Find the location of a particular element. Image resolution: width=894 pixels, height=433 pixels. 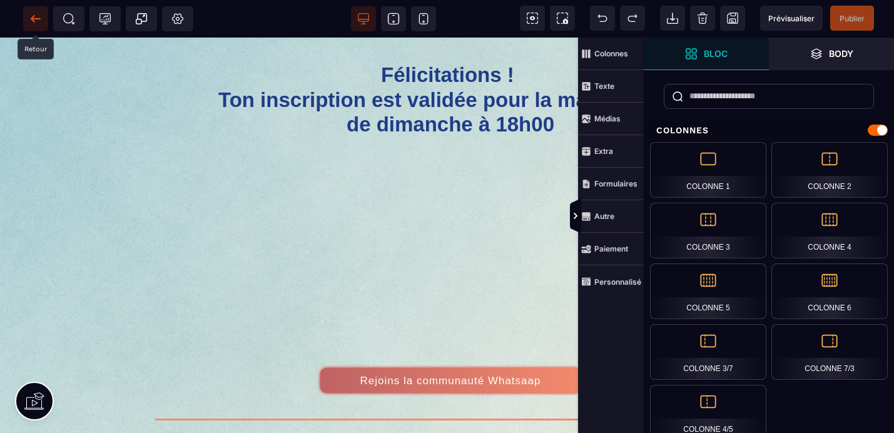

span: Tracking is located at coordinates (105, 19).